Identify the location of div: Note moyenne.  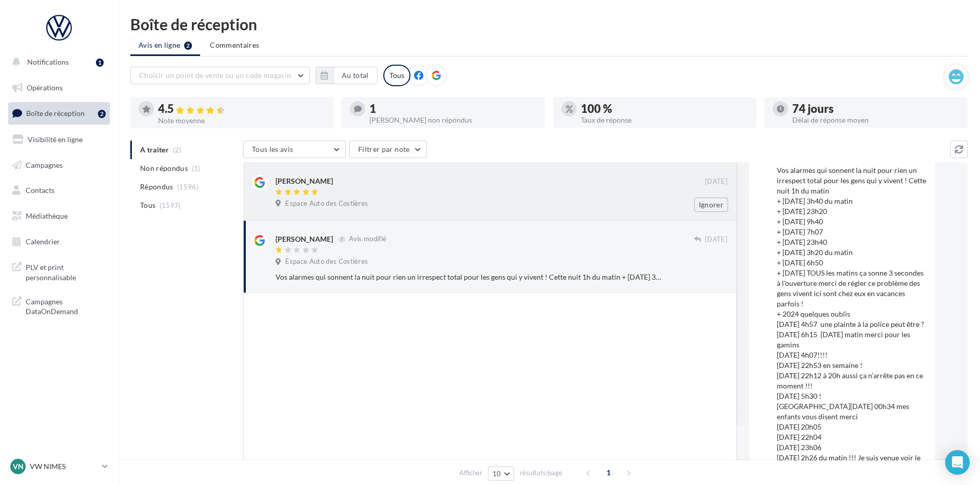
(242, 121).